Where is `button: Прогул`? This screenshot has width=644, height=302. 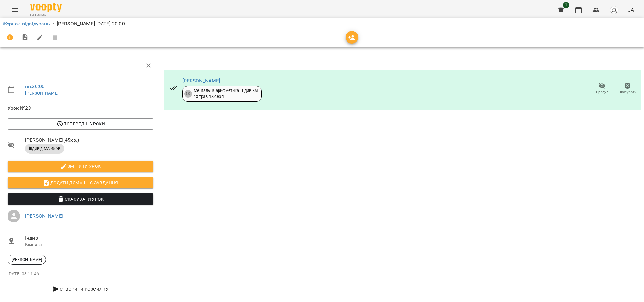
button: Прогул is located at coordinates (602, 89).